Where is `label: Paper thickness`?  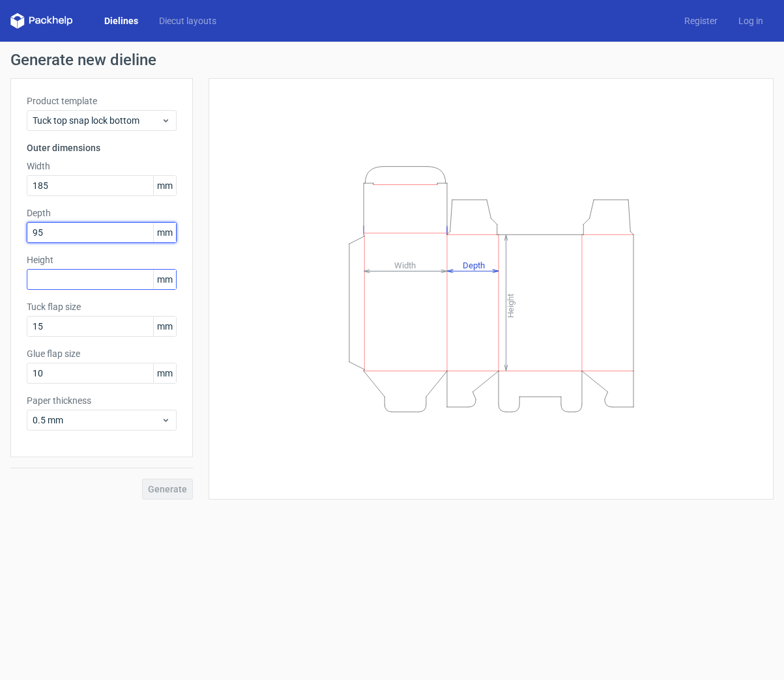
label: Paper thickness is located at coordinates (102, 401).